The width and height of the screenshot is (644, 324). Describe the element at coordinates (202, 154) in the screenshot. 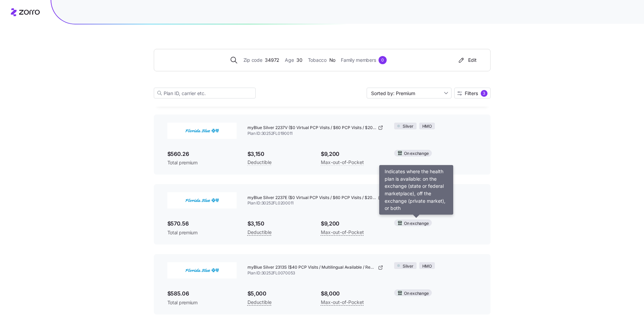

I see `span: $560.26` at that location.